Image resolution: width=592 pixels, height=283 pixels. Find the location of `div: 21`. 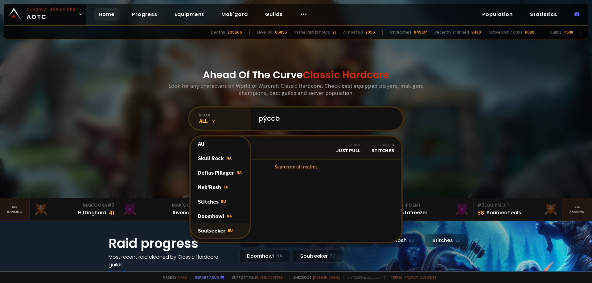

div: 21 is located at coordinates (334, 32).